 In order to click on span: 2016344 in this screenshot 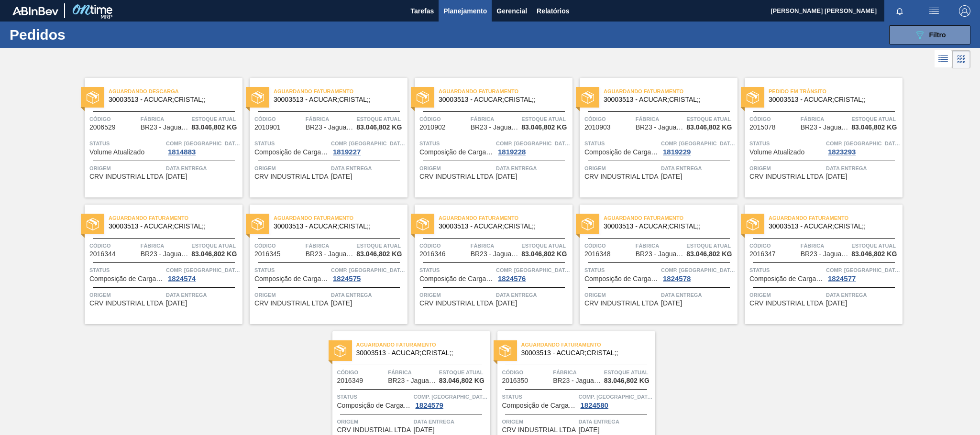, I will do `click(102, 254)`.